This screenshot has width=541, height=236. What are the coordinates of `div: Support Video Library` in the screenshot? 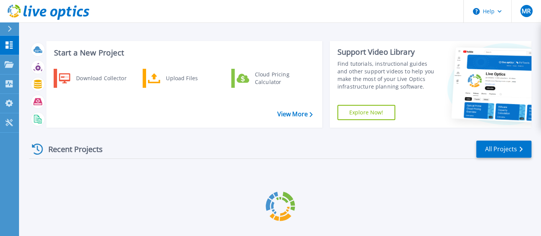 It's located at (388, 52).